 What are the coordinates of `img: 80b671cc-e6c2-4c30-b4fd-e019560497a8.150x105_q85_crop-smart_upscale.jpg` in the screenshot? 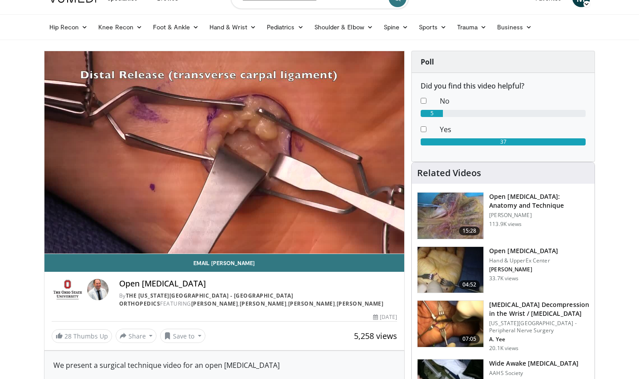 It's located at (450, 324).